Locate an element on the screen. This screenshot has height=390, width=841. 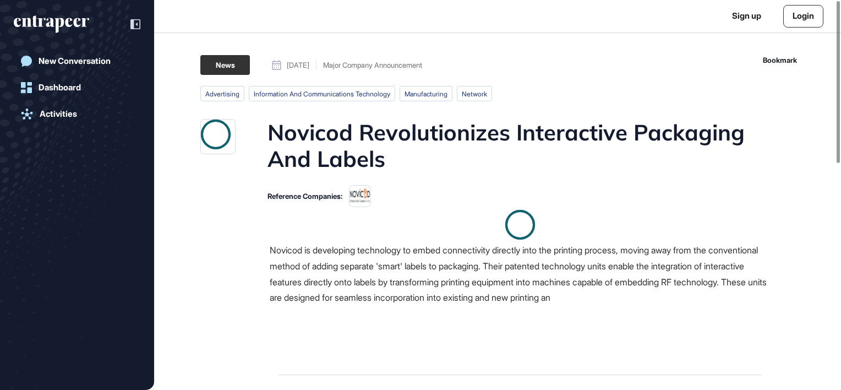
div: New Conversation is located at coordinates (74, 61).